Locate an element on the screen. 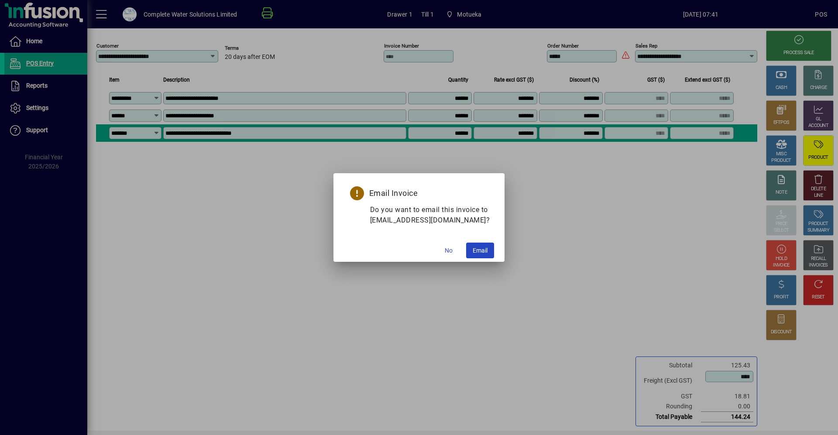 This screenshot has width=838, height=435. span: Email is located at coordinates (480, 250).